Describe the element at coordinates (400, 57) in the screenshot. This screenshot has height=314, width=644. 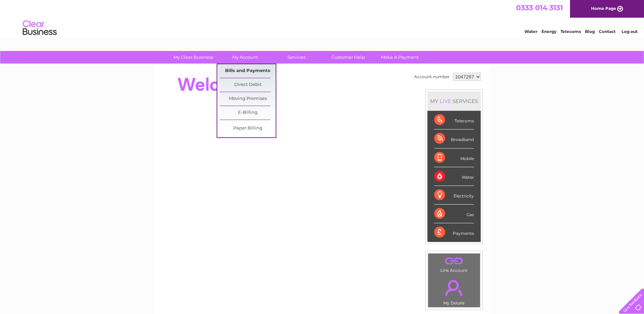
I see `a: Make A Payment` at that location.